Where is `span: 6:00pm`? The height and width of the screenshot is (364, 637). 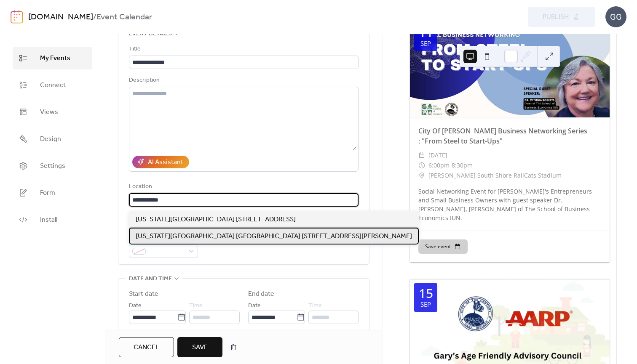 span: 6:00pm is located at coordinates (439, 166).